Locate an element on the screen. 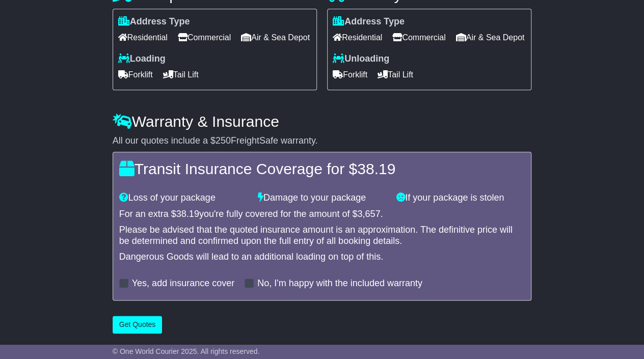 This screenshot has width=644, height=359. div: If your package is stolen is located at coordinates (461, 198).